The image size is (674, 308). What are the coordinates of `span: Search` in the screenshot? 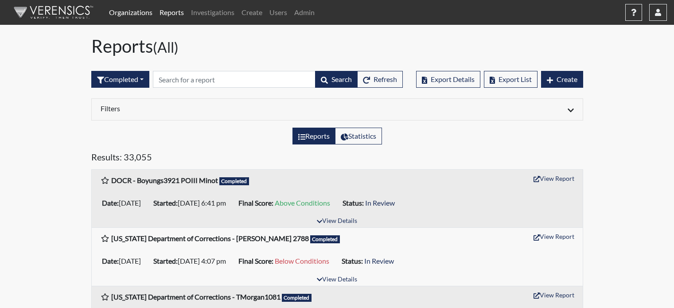 It's located at (341, 79).